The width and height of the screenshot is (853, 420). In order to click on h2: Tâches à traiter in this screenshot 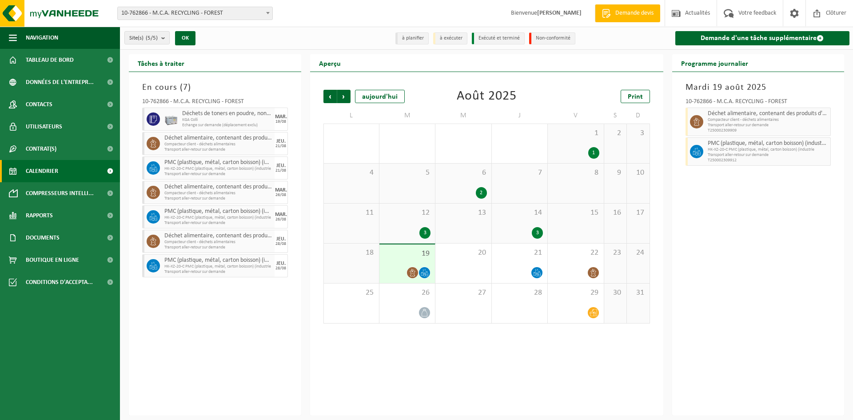, I will do `click(161, 63)`.